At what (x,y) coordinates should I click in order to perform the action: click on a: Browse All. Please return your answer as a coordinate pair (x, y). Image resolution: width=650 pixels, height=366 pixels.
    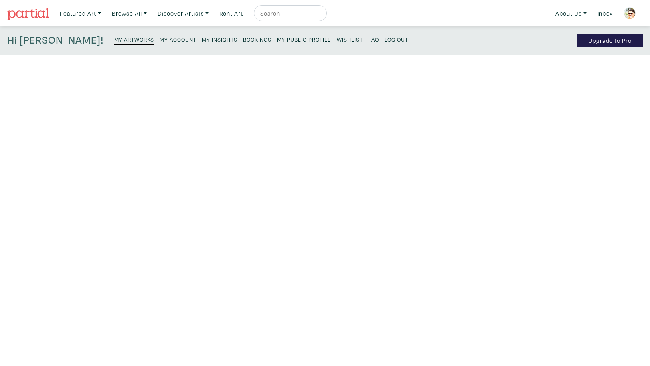
    Looking at the image, I should click on (129, 13).